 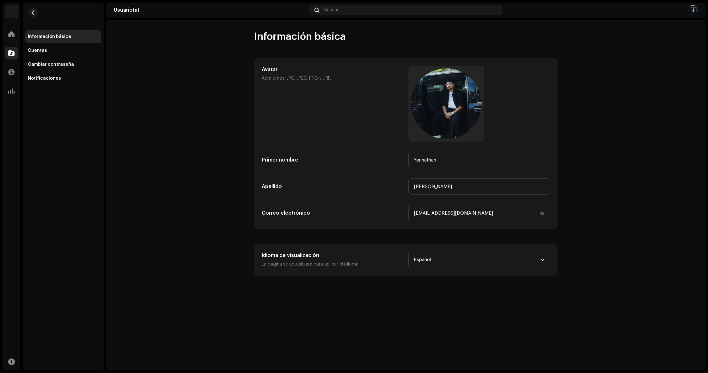 What do you see at coordinates (332, 255) in the screenshot?
I see `h5: Idioma de visualización` at bounding box center [332, 255].